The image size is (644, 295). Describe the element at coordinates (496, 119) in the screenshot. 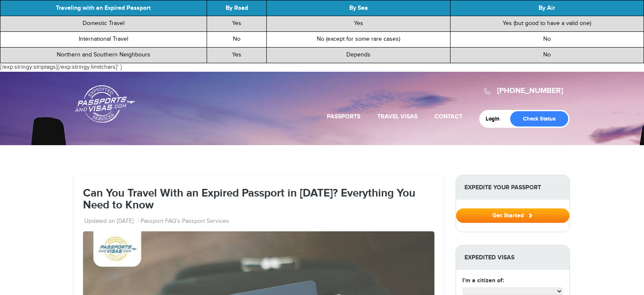

I see `a: Login` at that location.